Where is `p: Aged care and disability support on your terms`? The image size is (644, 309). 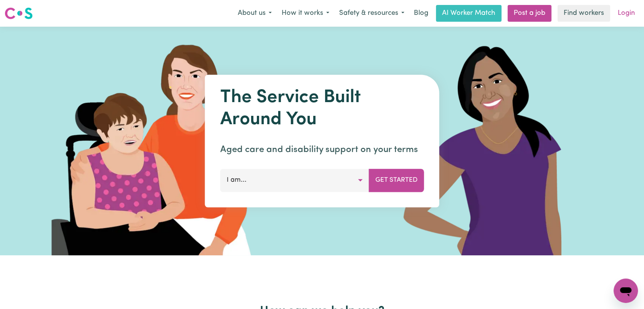 p: Aged care and disability support on your terms is located at coordinates (322, 149).